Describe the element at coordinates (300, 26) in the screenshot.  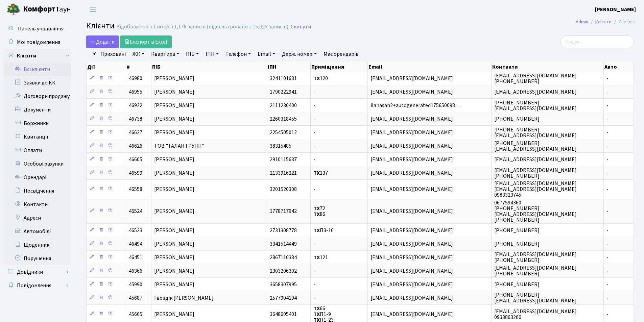
I see `a: Скинути` at that location.